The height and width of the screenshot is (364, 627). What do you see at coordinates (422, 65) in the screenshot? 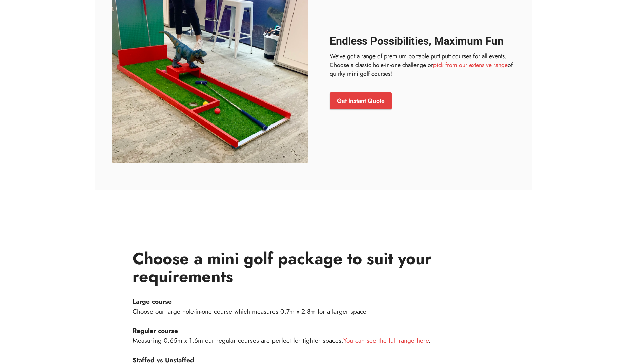
I see `p: We've got a range of premium portable putt putt courses for all events. Choose a classic hole-in-...` at bounding box center [422, 65].